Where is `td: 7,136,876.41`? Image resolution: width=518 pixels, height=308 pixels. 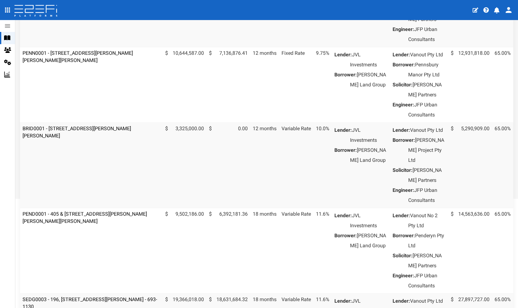 td: 7,136,876.41 is located at coordinates (228, 84).